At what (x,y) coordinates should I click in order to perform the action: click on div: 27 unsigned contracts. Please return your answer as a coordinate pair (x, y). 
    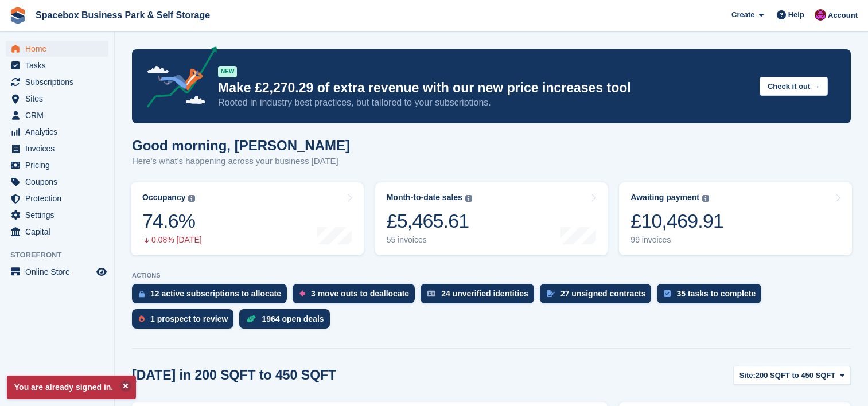
    Looking at the image, I should click on (603, 294).